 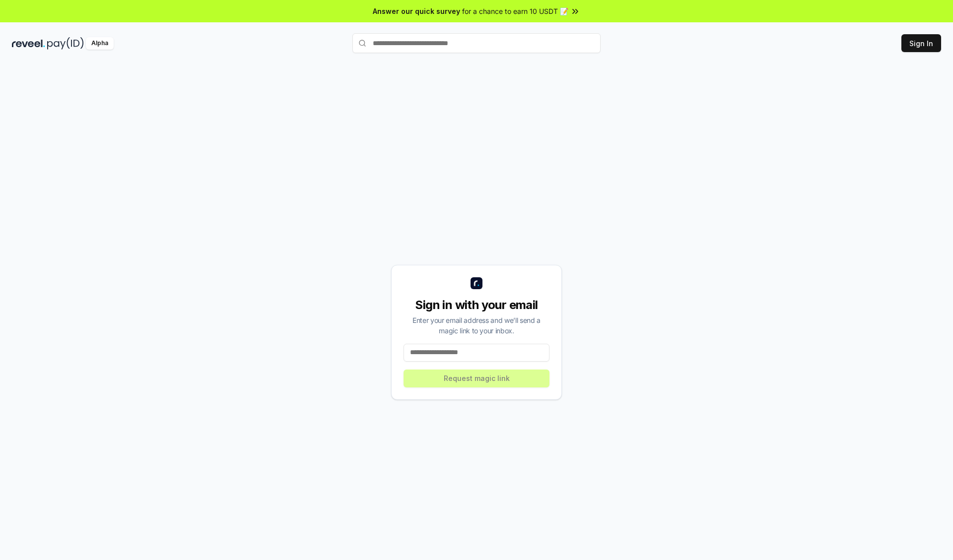 What do you see at coordinates (28, 43) in the screenshot?
I see `img: reveel_dark` at bounding box center [28, 43].